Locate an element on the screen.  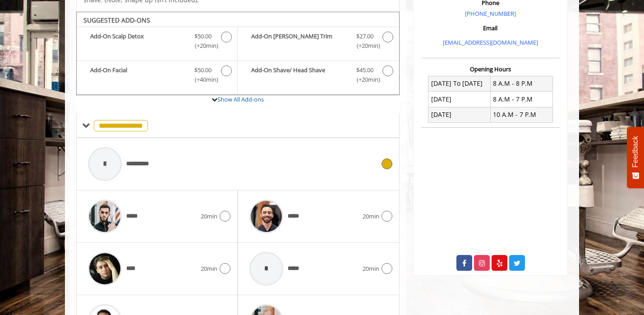
b: SUGGESTED ADD-ONS is located at coordinates (117, 20).